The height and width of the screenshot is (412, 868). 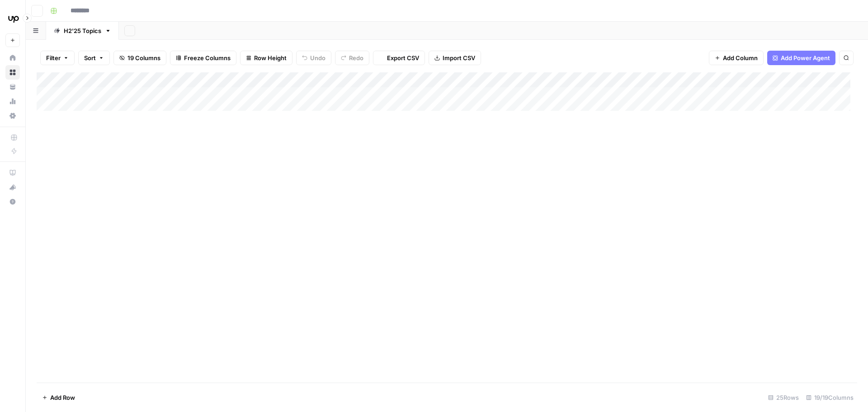 What do you see at coordinates (266, 58) in the screenshot?
I see `button: Row Height` at bounding box center [266, 58].